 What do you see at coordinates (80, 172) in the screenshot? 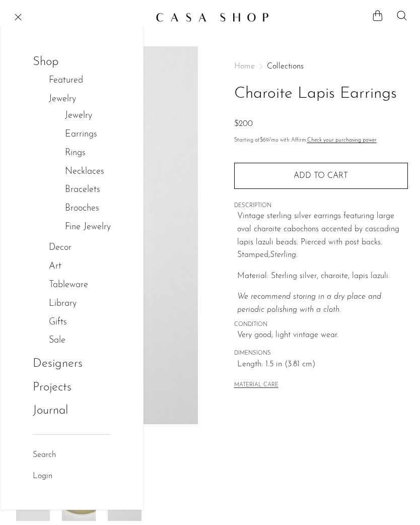
I see `ul: Jewelry` at bounding box center [80, 172].